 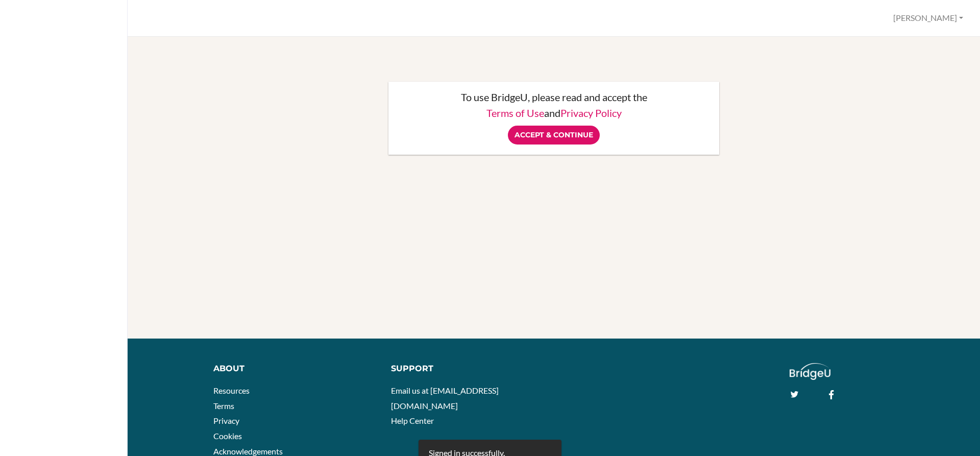 I want to click on a: Terms of Use, so click(x=515, y=113).